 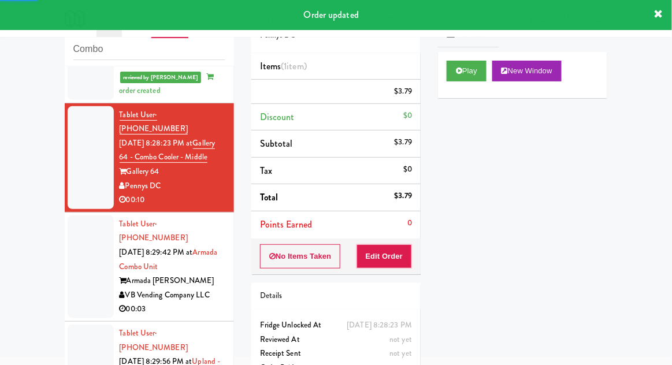 I want to click on span: Total, so click(x=269, y=197).